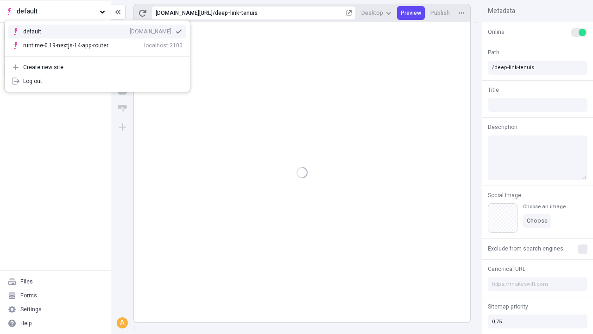 The height and width of the screenshot is (334, 593). Describe the element at coordinates (494, 52) in the screenshot. I see `span: Path` at that location.